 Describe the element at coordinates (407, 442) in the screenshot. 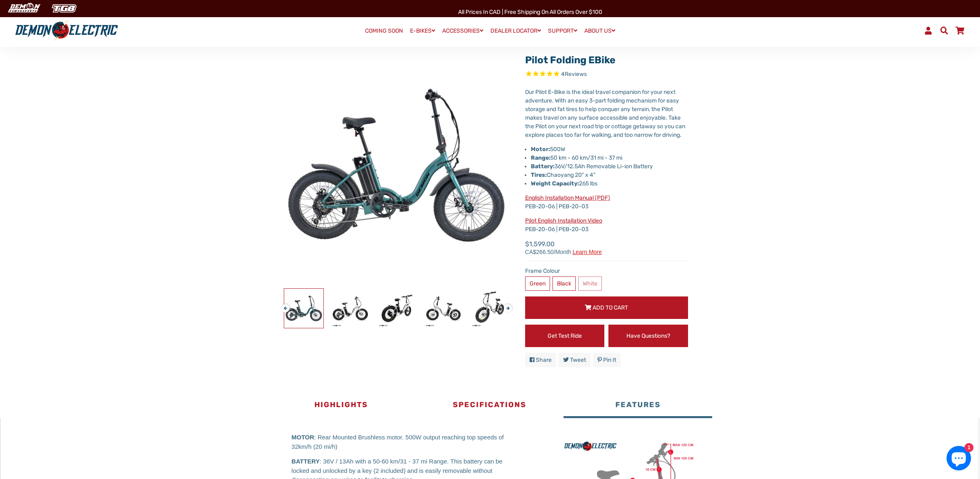

I see `p: : Rear Mounted Brushless motor. 500W output reaching top speeds of 32km/h (20 mi/h)` at that location.